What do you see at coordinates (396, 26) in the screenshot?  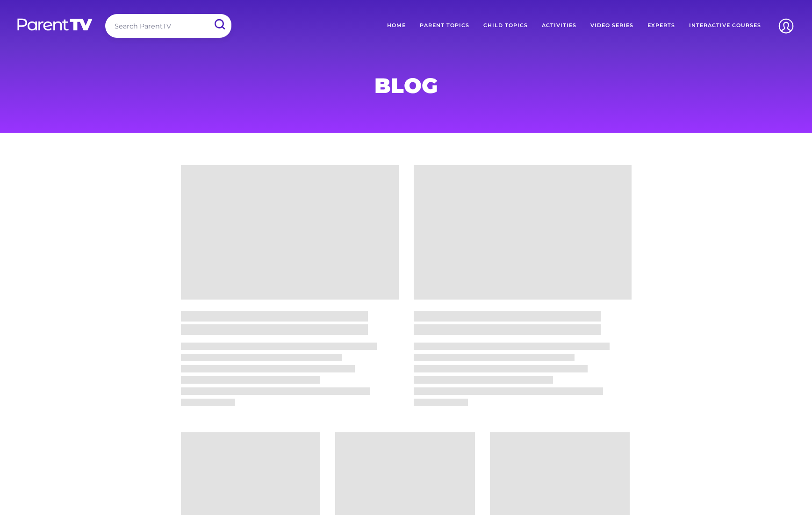 I see `a: Home` at bounding box center [396, 26].